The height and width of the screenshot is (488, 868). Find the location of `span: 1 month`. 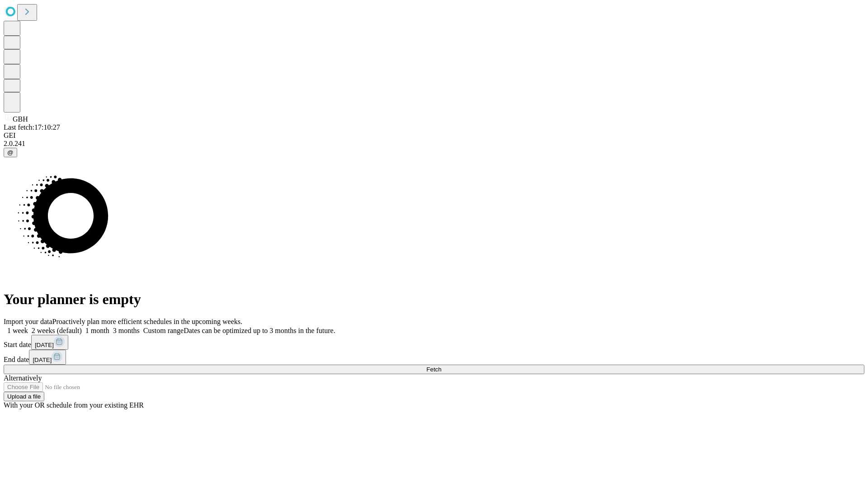

span: 1 month is located at coordinates (97, 330).